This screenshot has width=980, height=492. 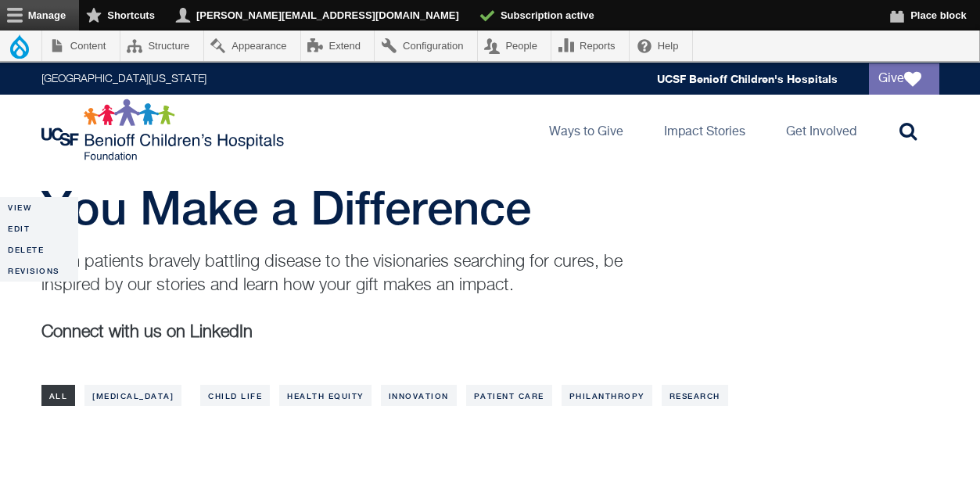 What do you see at coordinates (821, 129) in the screenshot?
I see `a: Get Involved` at bounding box center [821, 129].